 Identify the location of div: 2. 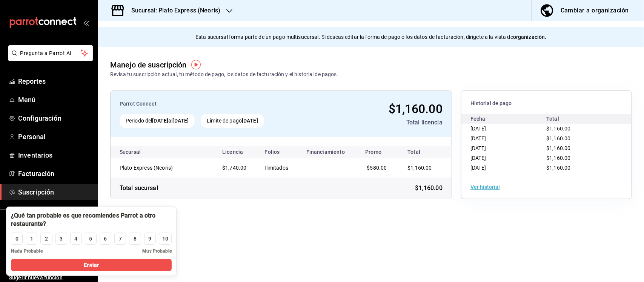
(46, 238).